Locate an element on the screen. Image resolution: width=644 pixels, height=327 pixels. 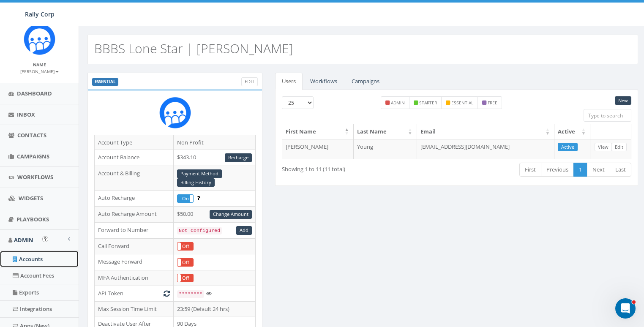
a: Change Amount is located at coordinates (231, 214).